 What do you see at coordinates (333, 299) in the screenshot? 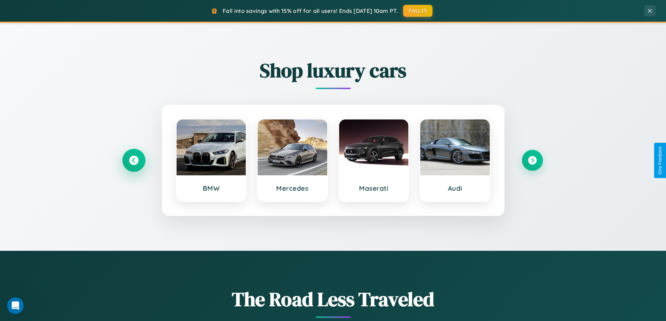
I see `h1: The Road Less Traveled` at bounding box center [333, 299].